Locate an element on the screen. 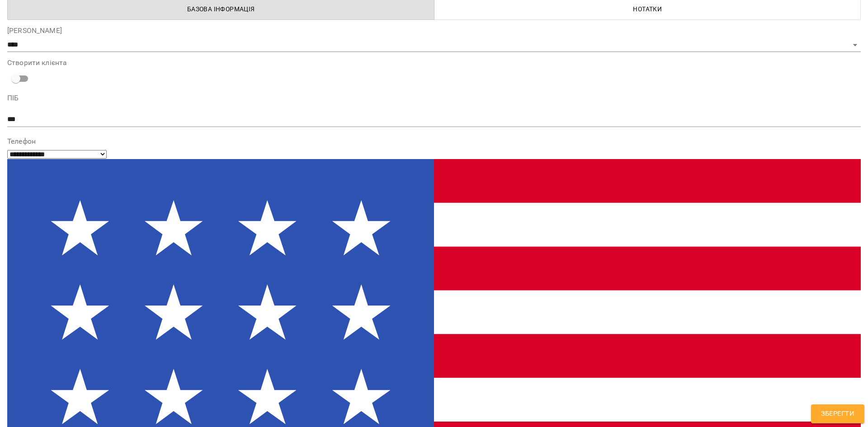 This screenshot has height=427, width=868. label: Створити клієнта is located at coordinates (434, 62).